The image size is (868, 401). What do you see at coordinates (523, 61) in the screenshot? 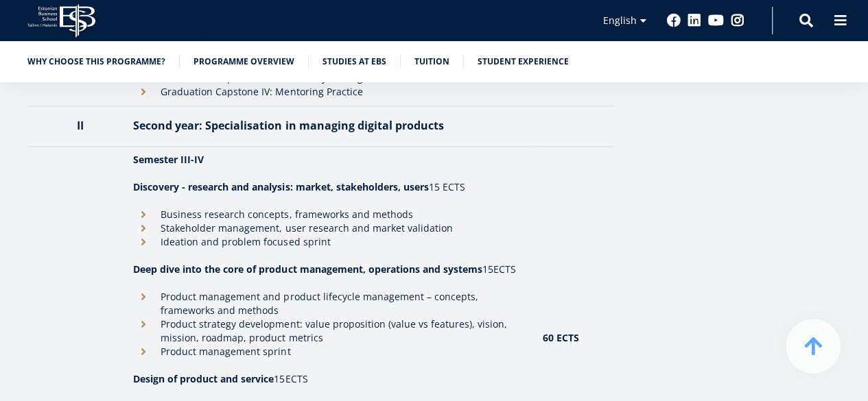
I see `a: Student experience` at bounding box center [523, 61].